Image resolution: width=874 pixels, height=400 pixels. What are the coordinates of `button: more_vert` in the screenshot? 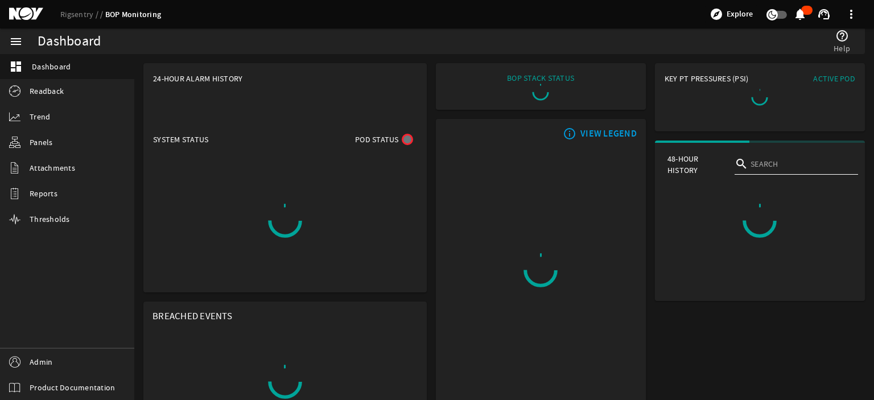 It's located at (852, 14).